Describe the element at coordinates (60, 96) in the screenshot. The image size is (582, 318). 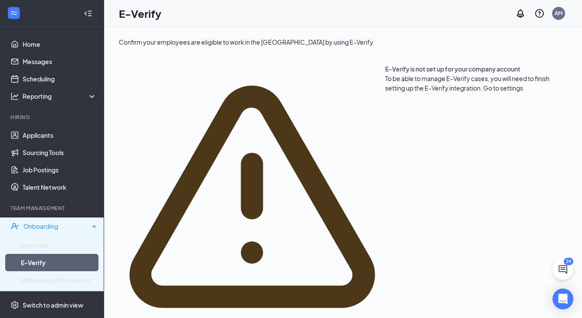
I see `div: Reporting` at that location.